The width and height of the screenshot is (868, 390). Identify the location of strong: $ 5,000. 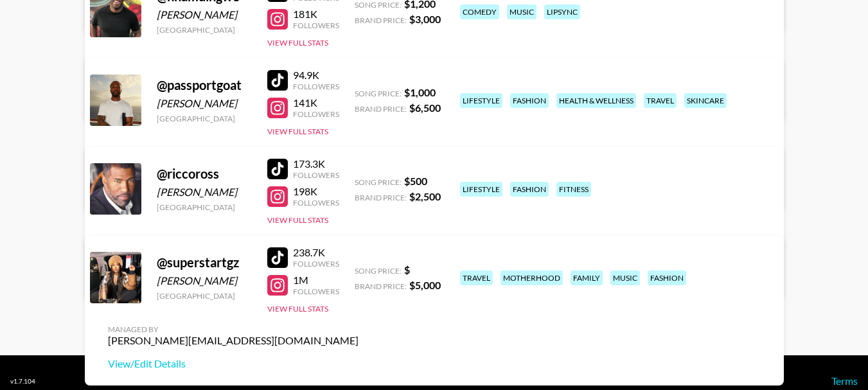
(425, 285).